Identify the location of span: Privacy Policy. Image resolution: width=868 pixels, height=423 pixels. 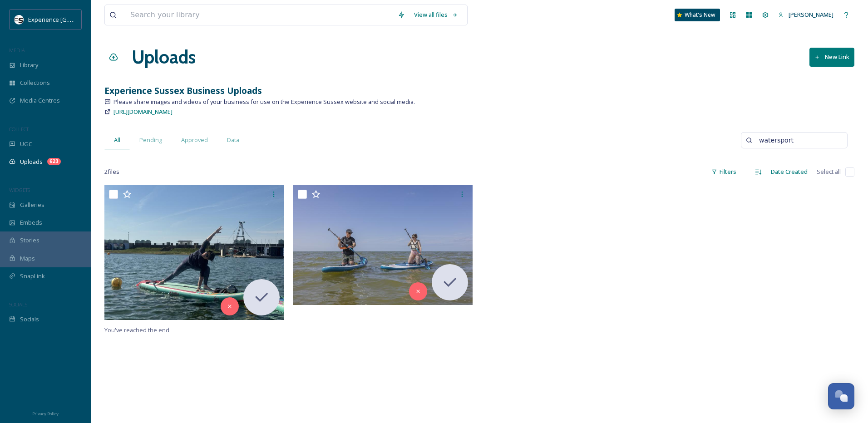
(45, 413).